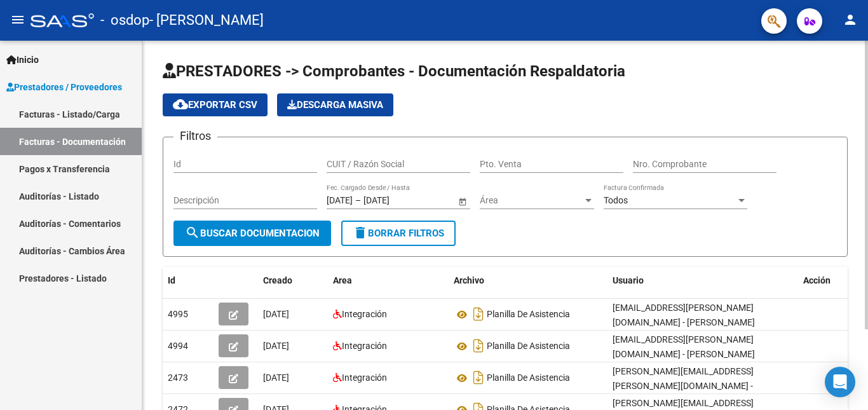 This screenshot has width=868, height=410. I want to click on span: Exportar CSV, so click(215, 105).